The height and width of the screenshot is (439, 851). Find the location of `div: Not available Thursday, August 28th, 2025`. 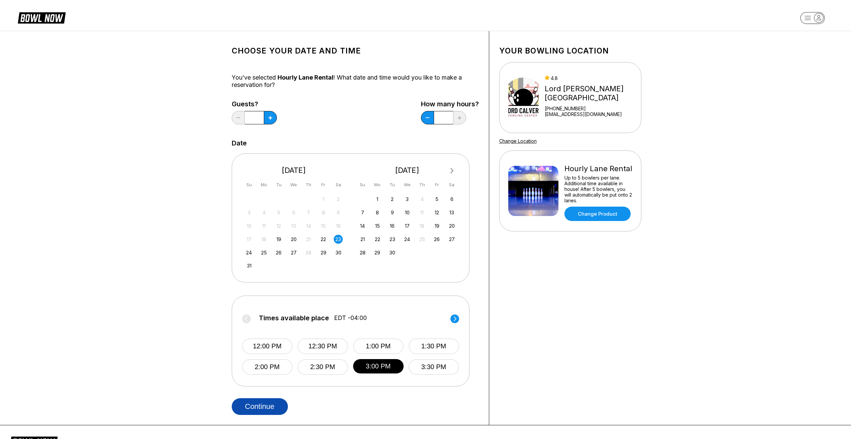

div: Not available Thursday, August 28th, 2025 is located at coordinates (308, 252).